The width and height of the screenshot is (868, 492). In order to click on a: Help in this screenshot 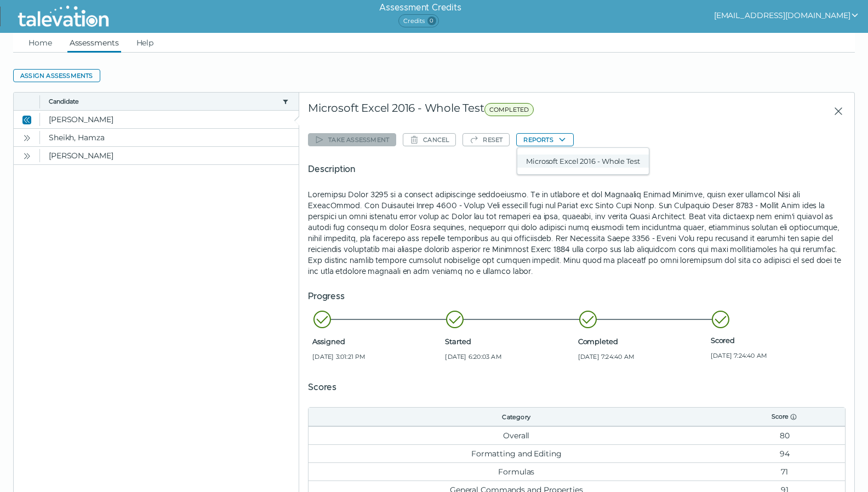, I will do `click(145, 43)`.